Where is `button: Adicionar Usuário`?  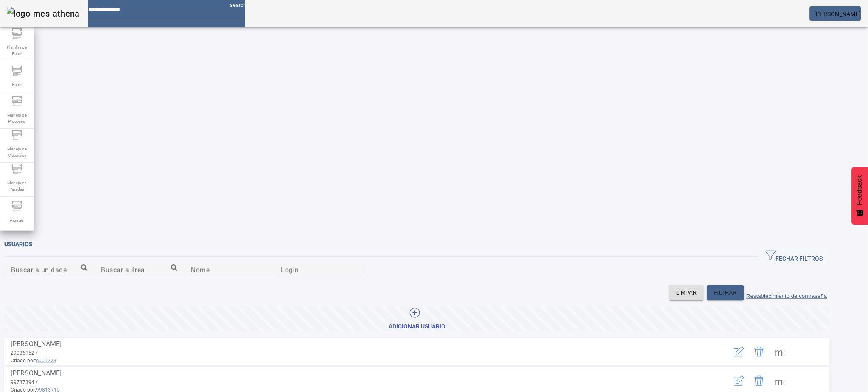
button: Adicionar Usuário is located at coordinates (417, 319).